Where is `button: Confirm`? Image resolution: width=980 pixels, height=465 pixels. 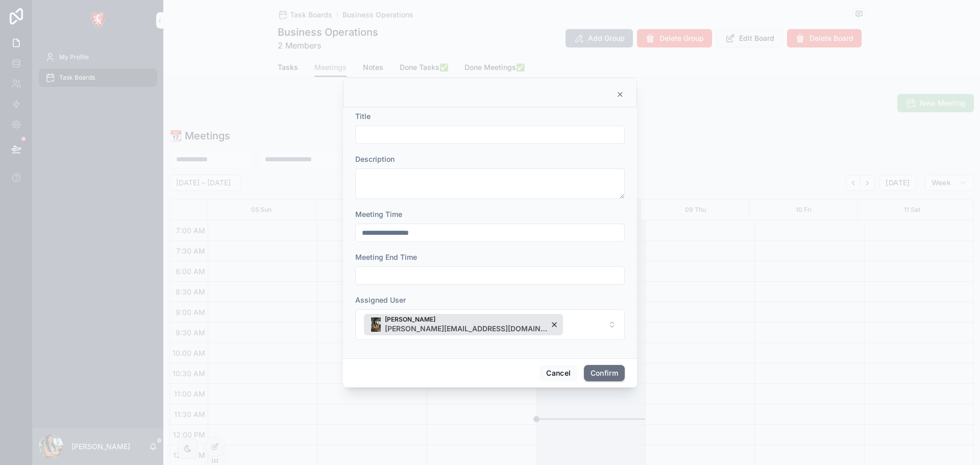 button: Confirm is located at coordinates (604, 373).